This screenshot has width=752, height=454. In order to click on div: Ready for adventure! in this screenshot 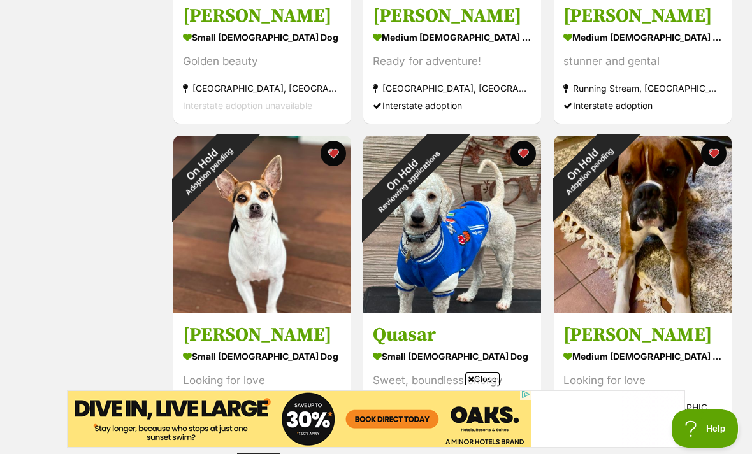, I will do `click(452, 61)`.